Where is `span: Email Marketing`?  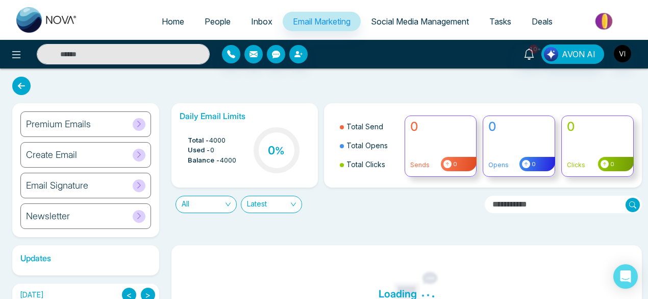
span: Email Marketing is located at coordinates (321, 21).